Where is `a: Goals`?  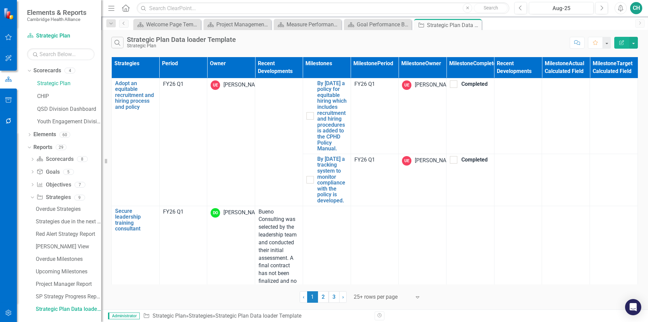 a: Goals is located at coordinates (48, 172).